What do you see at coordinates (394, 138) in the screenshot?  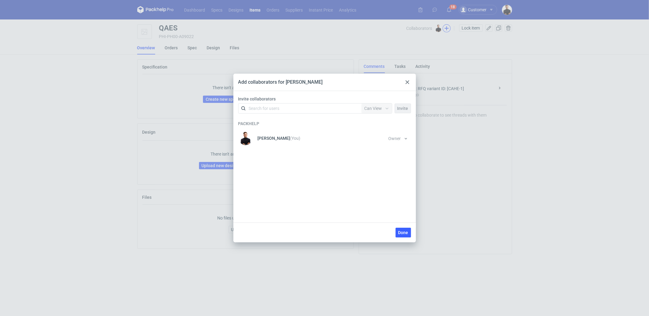 I see `span: Owner` at bounding box center [394, 138].